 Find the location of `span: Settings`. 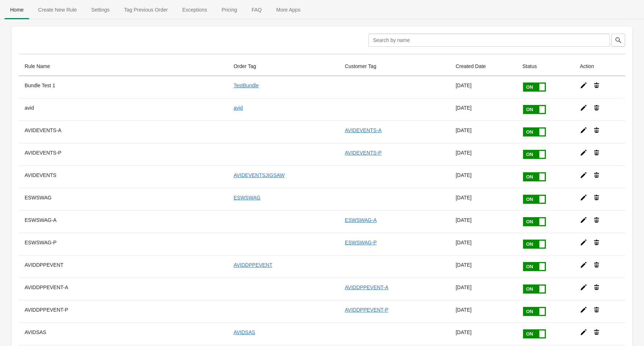

span: Settings is located at coordinates (100, 10).